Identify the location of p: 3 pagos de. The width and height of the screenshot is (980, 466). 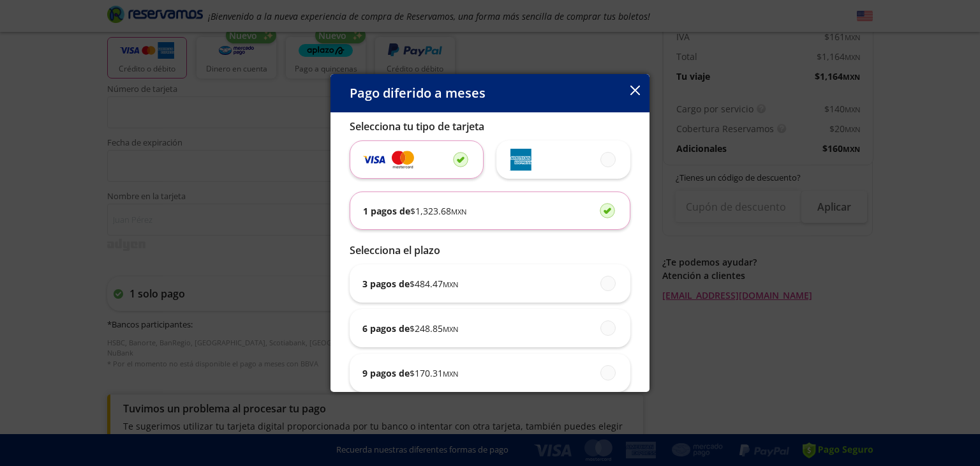
(410, 283).